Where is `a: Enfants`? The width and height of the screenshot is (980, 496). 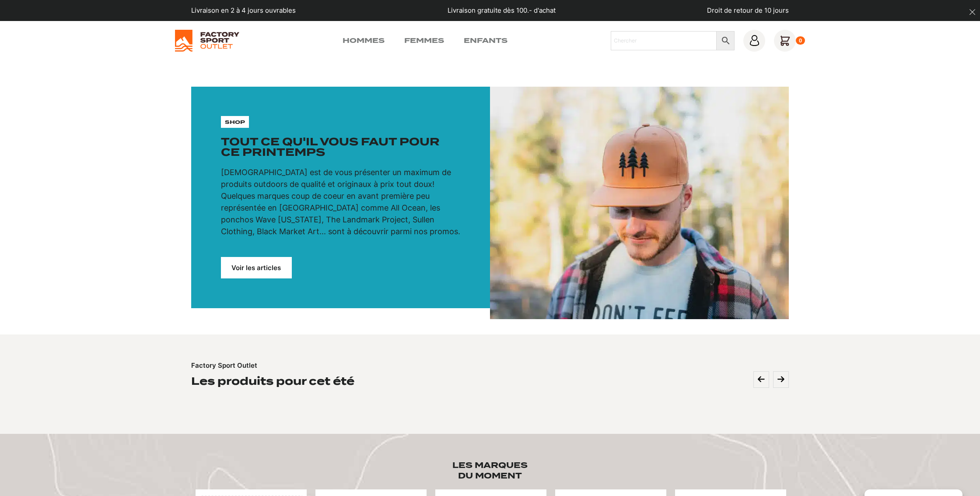 a: Enfants is located at coordinates (486, 41).